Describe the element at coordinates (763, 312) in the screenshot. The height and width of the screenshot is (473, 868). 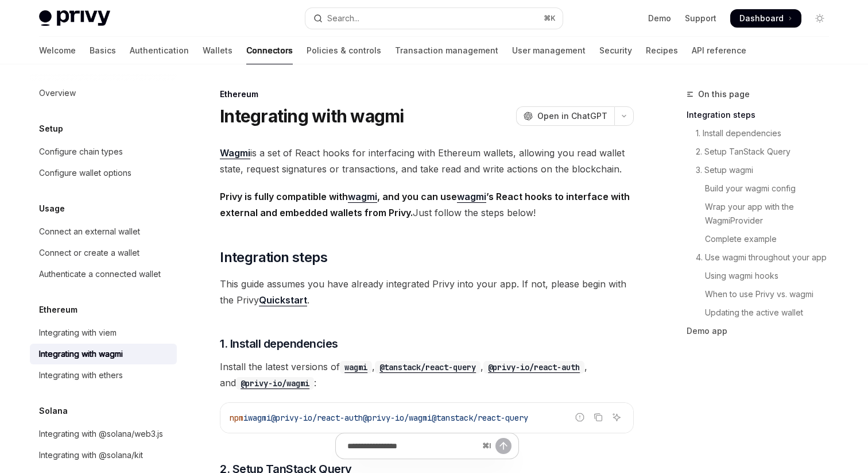
I see `a: Updating the active wallet` at that location.